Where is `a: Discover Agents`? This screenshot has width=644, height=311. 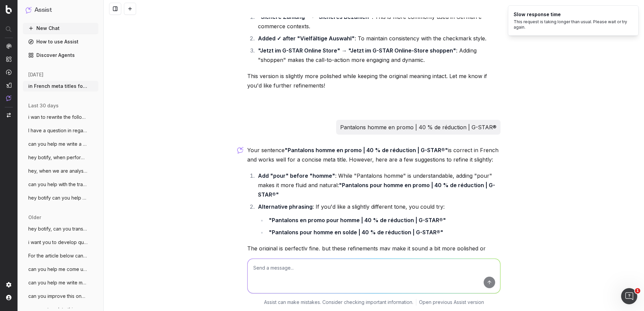 a: Discover Agents is located at coordinates (61, 55).